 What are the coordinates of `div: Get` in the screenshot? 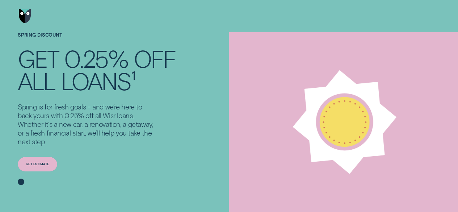 It's located at (38, 58).